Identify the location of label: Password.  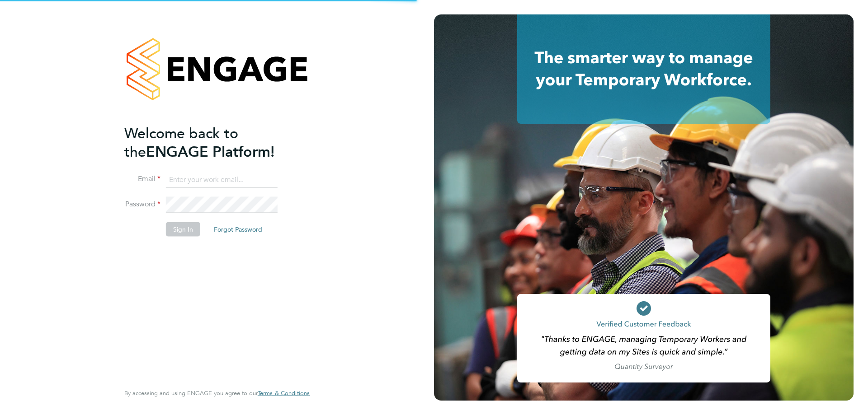
(142, 204).